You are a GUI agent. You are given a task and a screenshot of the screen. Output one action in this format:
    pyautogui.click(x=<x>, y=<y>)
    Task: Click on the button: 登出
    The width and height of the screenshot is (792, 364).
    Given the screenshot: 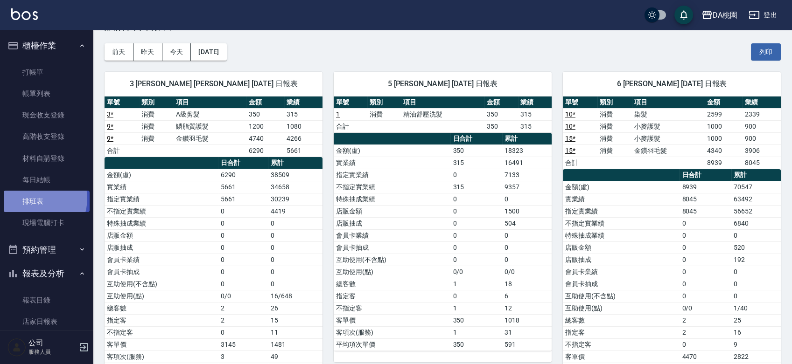 What is the action you would take?
    pyautogui.click(x=762, y=15)
    